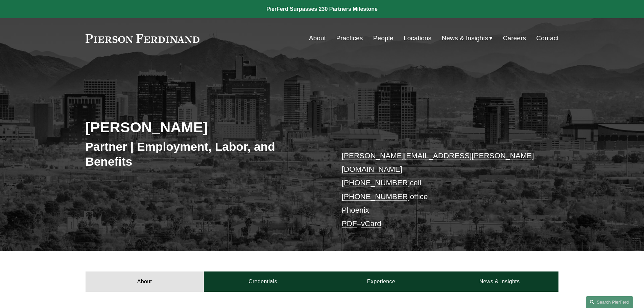 This screenshot has height=308, width=644. What do you see at coordinates (263, 282) in the screenshot?
I see `a: Credentials` at bounding box center [263, 282].